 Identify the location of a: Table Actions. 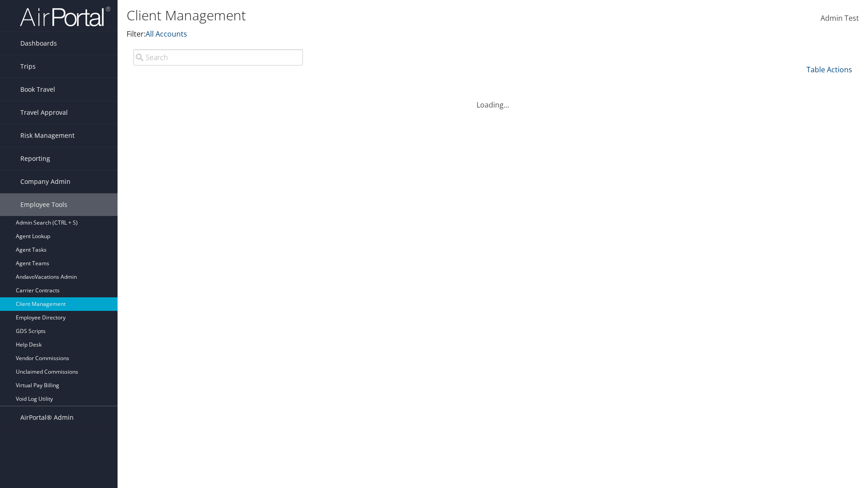
(830, 70).